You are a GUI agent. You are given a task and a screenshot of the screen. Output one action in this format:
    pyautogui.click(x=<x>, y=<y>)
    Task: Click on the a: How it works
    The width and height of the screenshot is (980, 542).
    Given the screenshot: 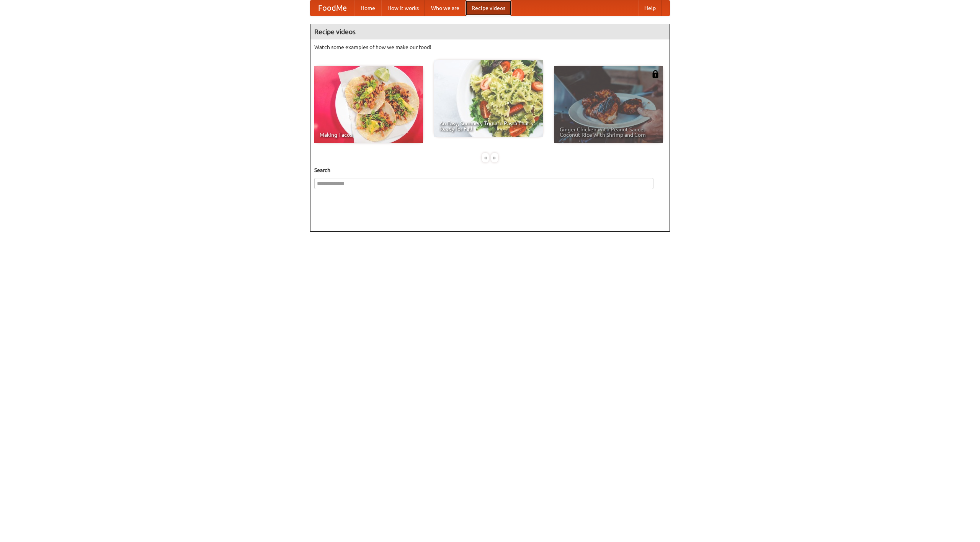 What is the action you would take?
    pyautogui.click(x=403, y=8)
    